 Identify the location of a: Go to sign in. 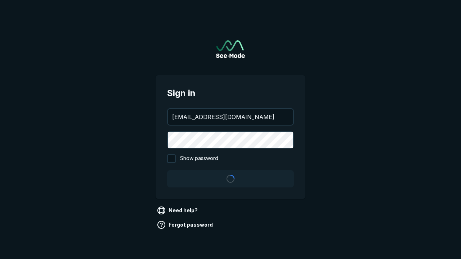
(230, 49).